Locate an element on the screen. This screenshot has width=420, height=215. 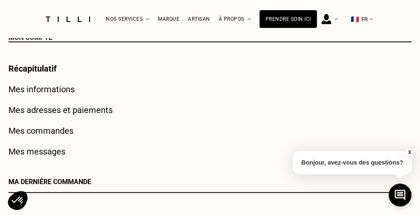
div: À propos is located at coordinates (235, 19).